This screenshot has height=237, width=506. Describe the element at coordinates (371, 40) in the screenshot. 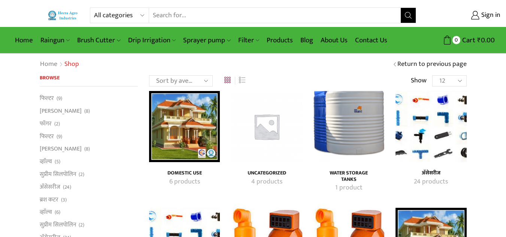

I see `a: Contact Us` at that location.